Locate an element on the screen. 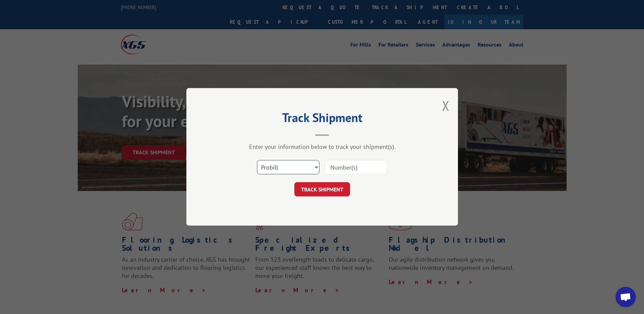  input: Number(s) is located at coordinates (356, 168).